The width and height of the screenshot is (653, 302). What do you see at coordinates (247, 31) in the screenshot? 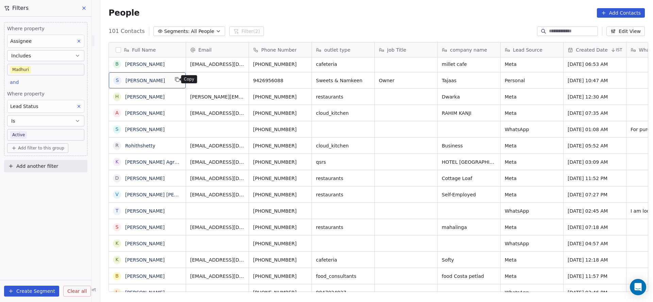
I see `button: Filter(2)` at bounding box center [247, 31].